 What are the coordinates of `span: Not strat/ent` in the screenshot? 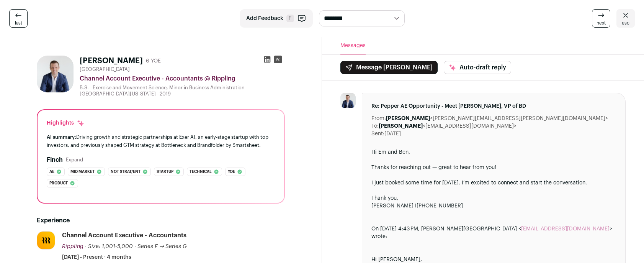 It's located at (125, 172).